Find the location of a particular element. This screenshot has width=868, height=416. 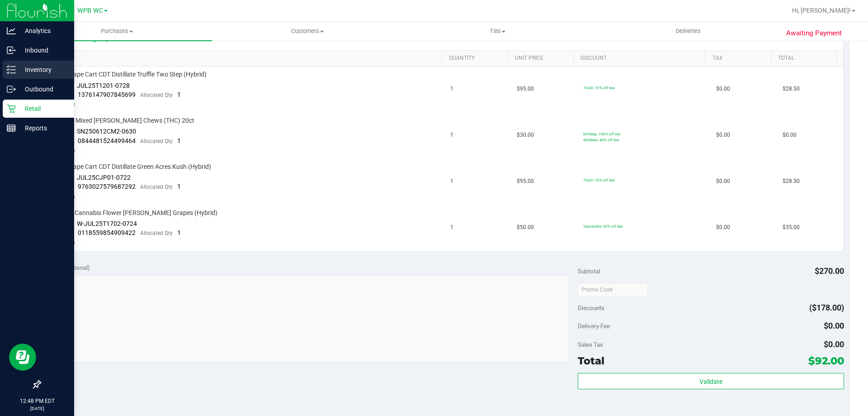

p: 12:48 PM EDT is located at coordinates (37, 401).